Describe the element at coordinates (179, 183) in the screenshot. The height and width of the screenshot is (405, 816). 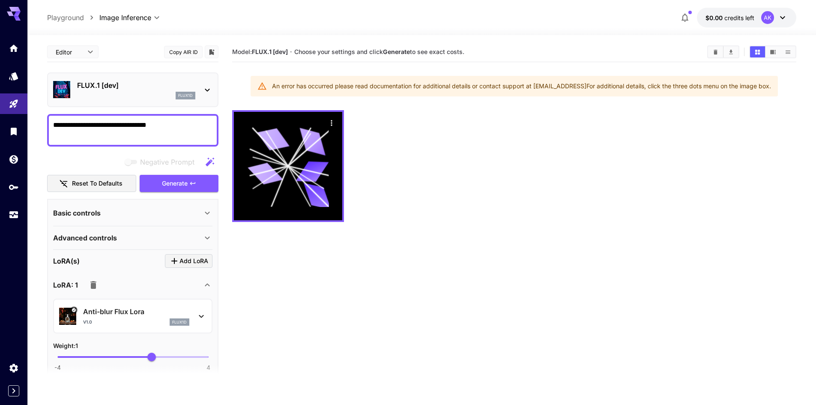
I see `button: Generate` at that location.